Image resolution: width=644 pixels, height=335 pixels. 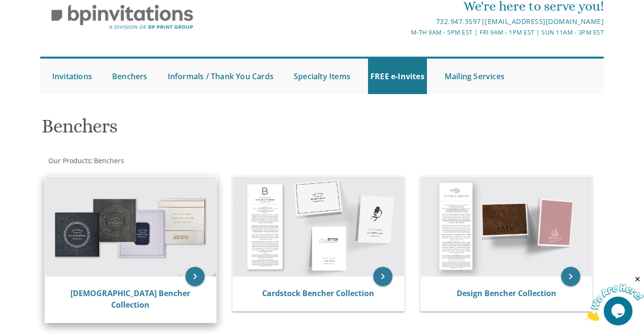 I want to click on a: Invitations, so click(x=72, y=76).